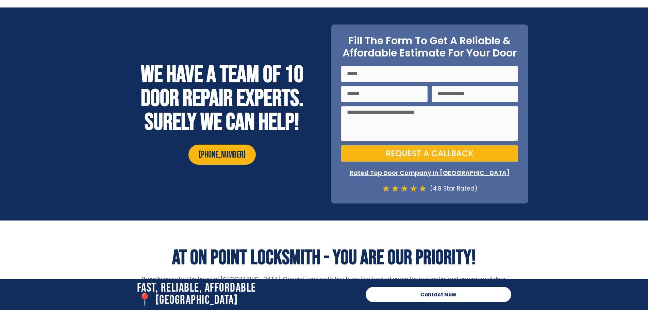 This screenshot has width=648, height=310. What do you see at coordinates (222, 99) in the screenshot?
I see `h2: WE HAVE A TEAM OF 10 DOOR REPAIR EXPERTS. SURELY WE CAN HELP!` at bounding box center [222, 99].